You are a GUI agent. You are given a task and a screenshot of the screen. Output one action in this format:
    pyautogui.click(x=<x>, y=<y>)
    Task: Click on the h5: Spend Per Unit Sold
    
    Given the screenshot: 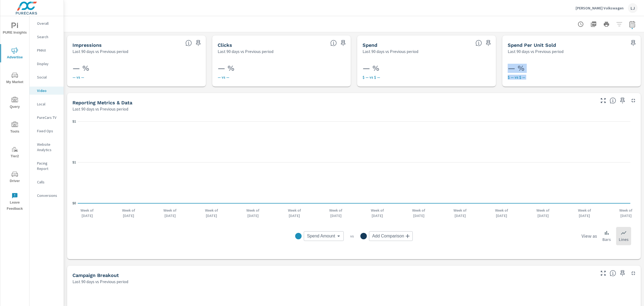 What is the action you would take?
    pyautogui.click(x=532, y=45)
    